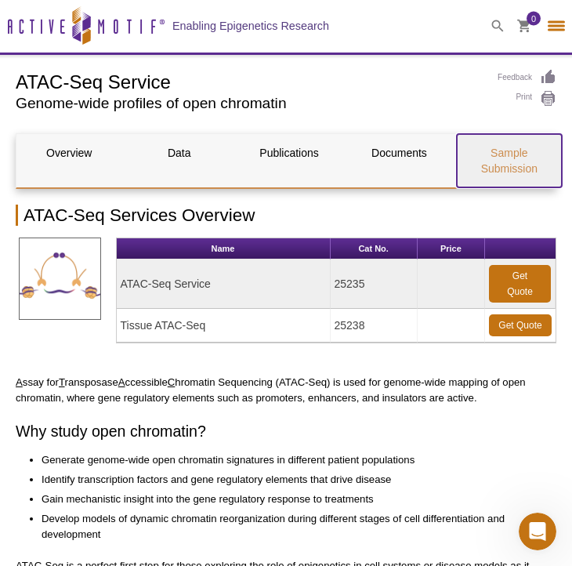  I want to click on li: Develop models of dynamic chromatin reorganization during different stages of cell differentiatio..., so click(291, 526).